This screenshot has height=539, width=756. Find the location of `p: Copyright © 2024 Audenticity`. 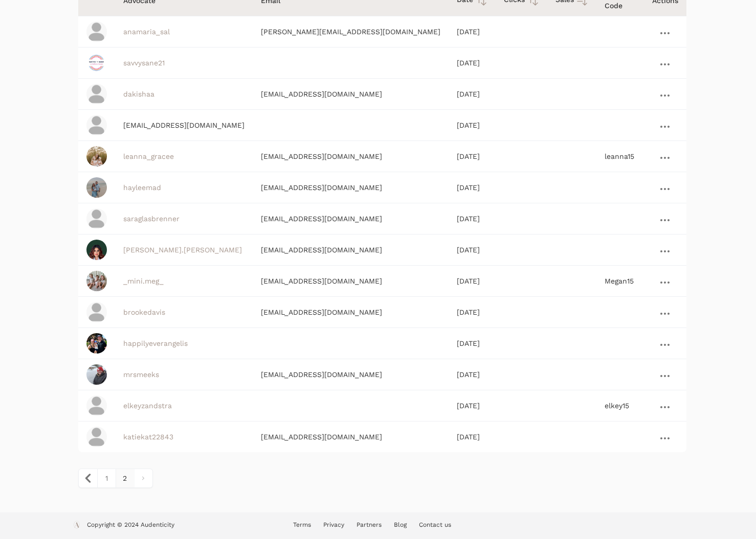

p: Copyright © 2024 Audenticity is located at coordinates (130, 526).